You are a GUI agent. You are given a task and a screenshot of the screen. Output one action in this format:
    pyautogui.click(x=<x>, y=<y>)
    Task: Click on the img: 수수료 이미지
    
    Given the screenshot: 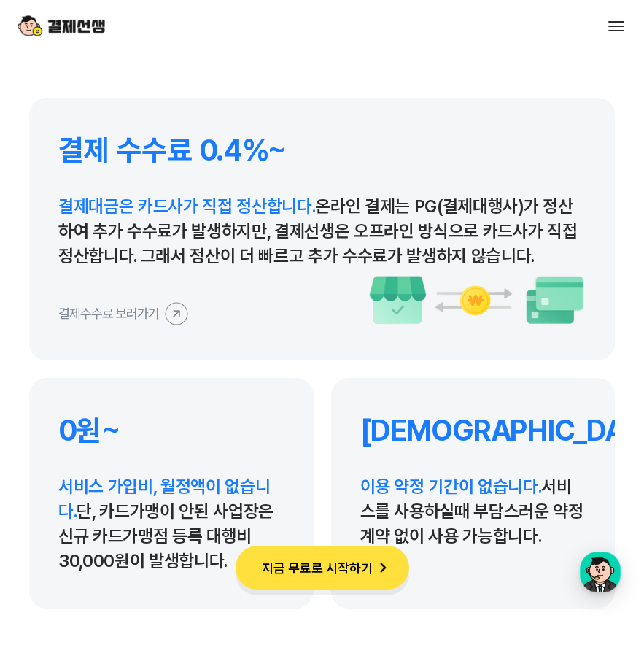 What is the action you would take?
    pyautogui.click(x=477, y=300)
    